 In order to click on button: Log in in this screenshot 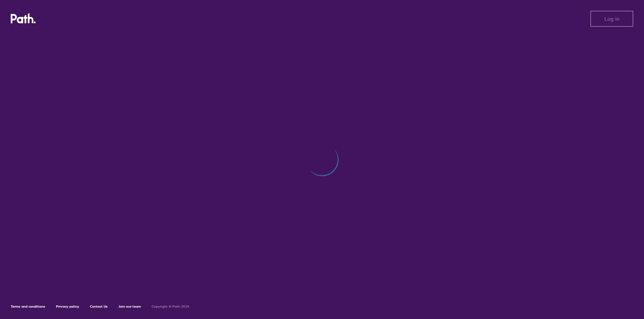, I will do `click(612, 19)`.